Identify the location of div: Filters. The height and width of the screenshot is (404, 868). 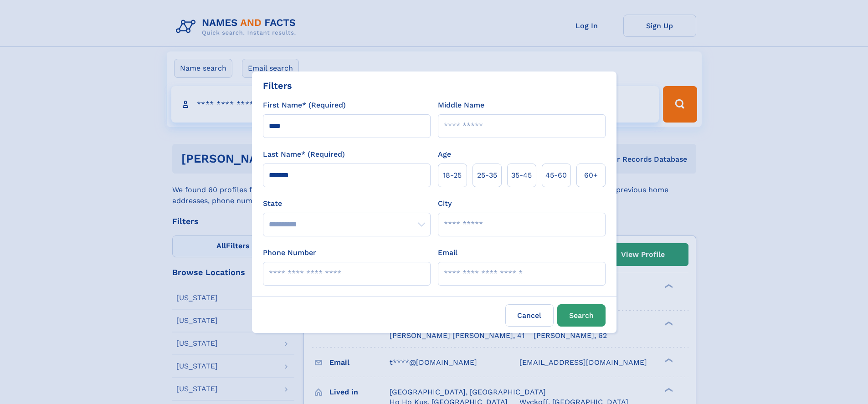
(278, 86).